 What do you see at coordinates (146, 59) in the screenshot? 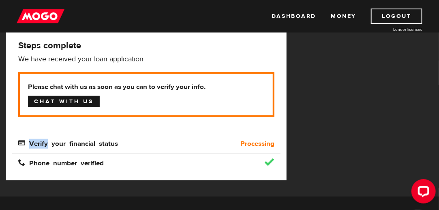
I see `p: We have received your loan application` at bounding box center [146, 59].